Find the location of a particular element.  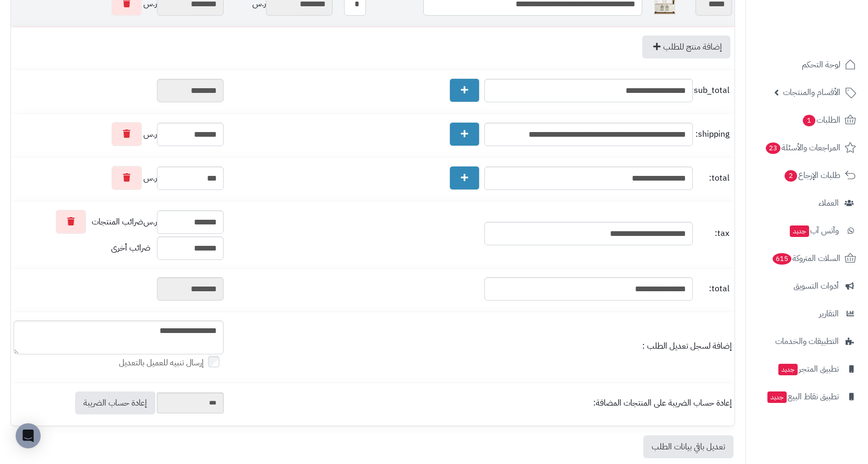

span: لوحة التحكم is located at coordinates (821, 65).